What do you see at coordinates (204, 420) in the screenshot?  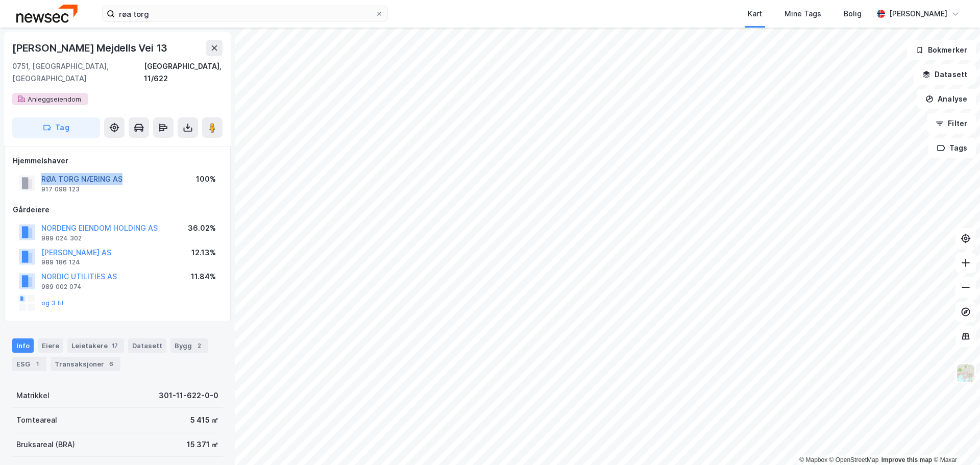 I see `div: 5 415 ㎡` at bounding box center [204, 420].